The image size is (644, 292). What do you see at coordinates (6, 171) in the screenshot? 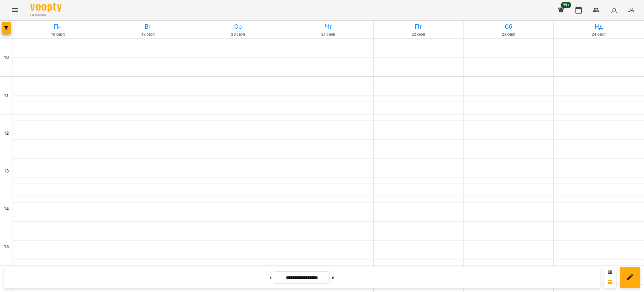
I see `h6: 13` at bounding box center [6, 171].